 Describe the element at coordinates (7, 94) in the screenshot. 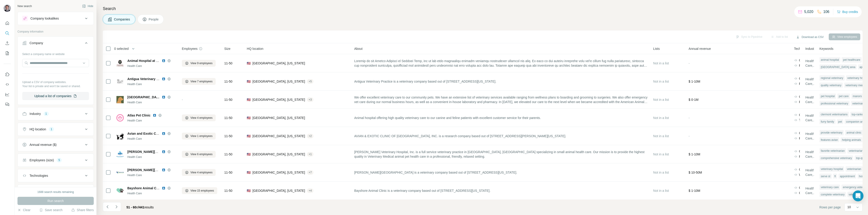

I see `button: Dashboard` at that location.